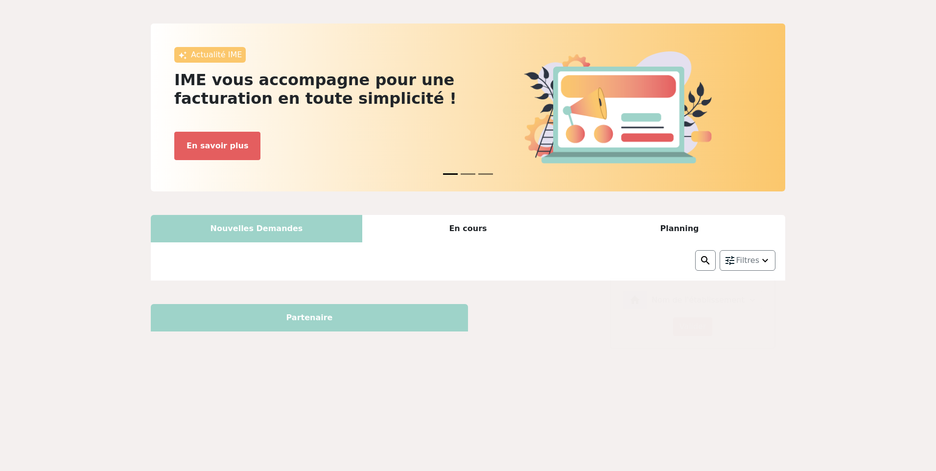 This screenshot has width=936, height=471. What do you see at coordinates (618, 107) in the screenshot?
I see `img: actu.png` at bounding box center [618, 107].